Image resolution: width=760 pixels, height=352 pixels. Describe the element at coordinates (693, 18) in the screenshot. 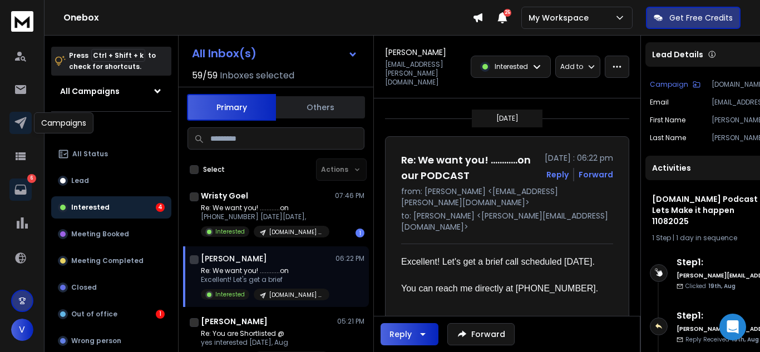

I see `button: Get Free Credits` at that location.